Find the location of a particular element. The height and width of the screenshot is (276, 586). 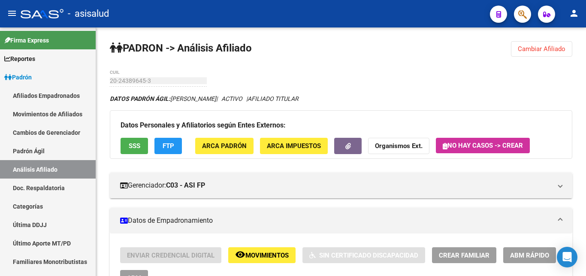

span: - asisalud is located at coordinates (88, 14).